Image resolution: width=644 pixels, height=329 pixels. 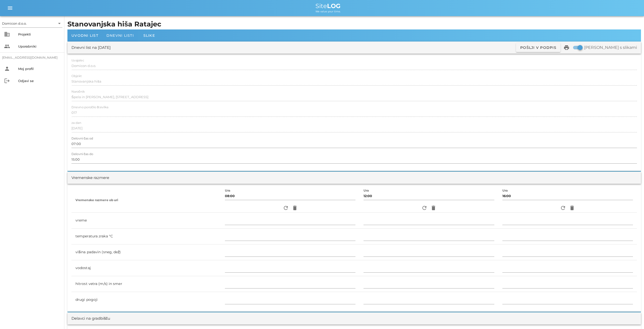 I want to click on h1: Stanovanjska hiša Ratajec, so click(x=354, y=24).